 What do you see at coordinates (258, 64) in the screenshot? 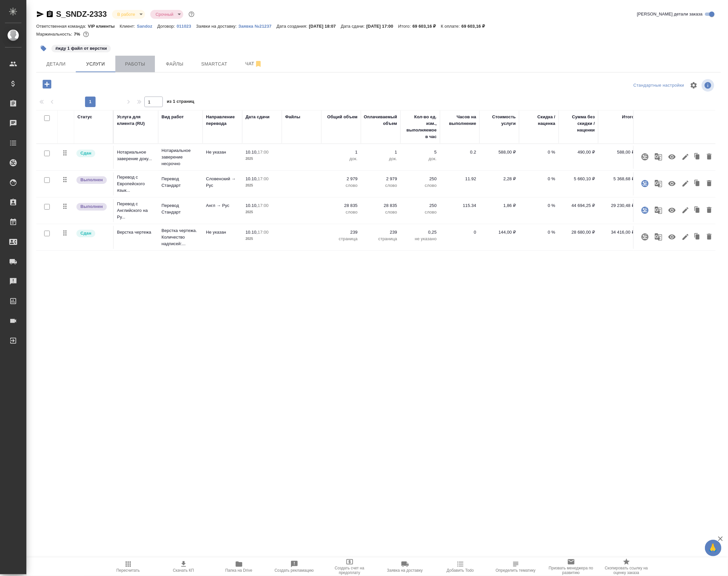
I see `svg: Отписаться` at bounding box center [258, 64].